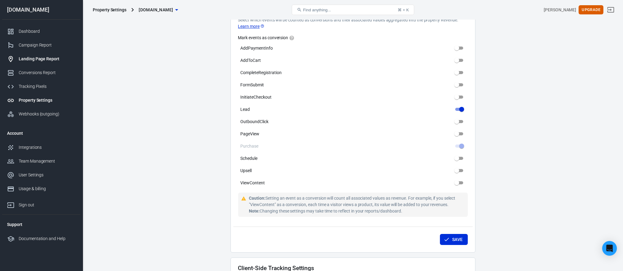 Image resolution: width=623 pixels, height=271 pixels. I want to click on div: Tracking Pixels, so click(47, 86).